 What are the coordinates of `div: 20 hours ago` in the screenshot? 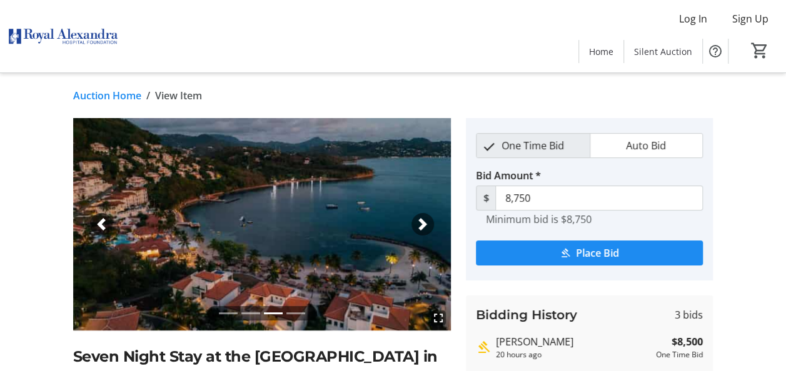 It's located at (573, 355).